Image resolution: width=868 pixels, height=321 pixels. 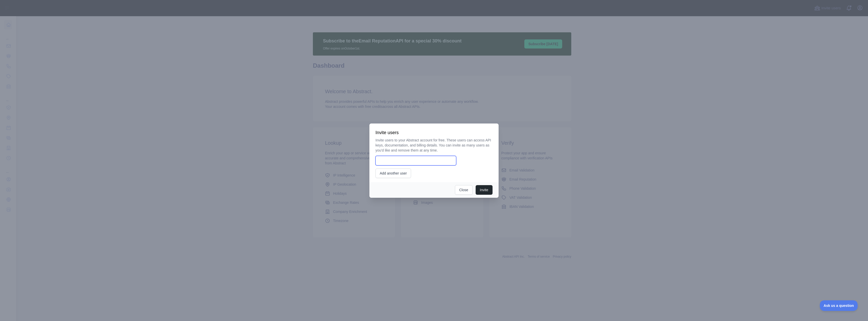 What do you see at coordinates (434, 146) in the screenshot?
I see `p: Invite users to your Abstract account for free. These users can access API keys, documentation, a...` at bounding box center [434, 146].